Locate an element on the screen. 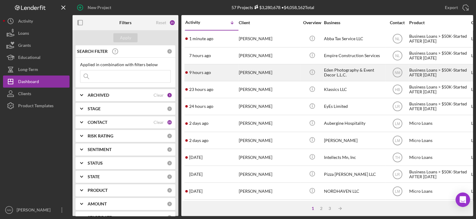  button: Activity is located at coordinates (36, 21).